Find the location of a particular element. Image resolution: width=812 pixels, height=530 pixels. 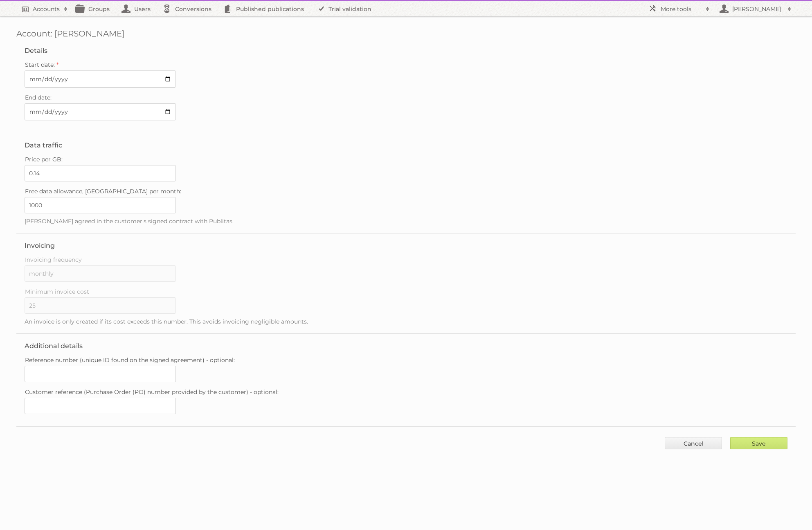

legend: Details is located at coordinates (36, 50).